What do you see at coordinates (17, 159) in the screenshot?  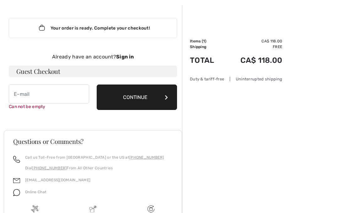 I see `img: call` at bounding box center [17, 159].